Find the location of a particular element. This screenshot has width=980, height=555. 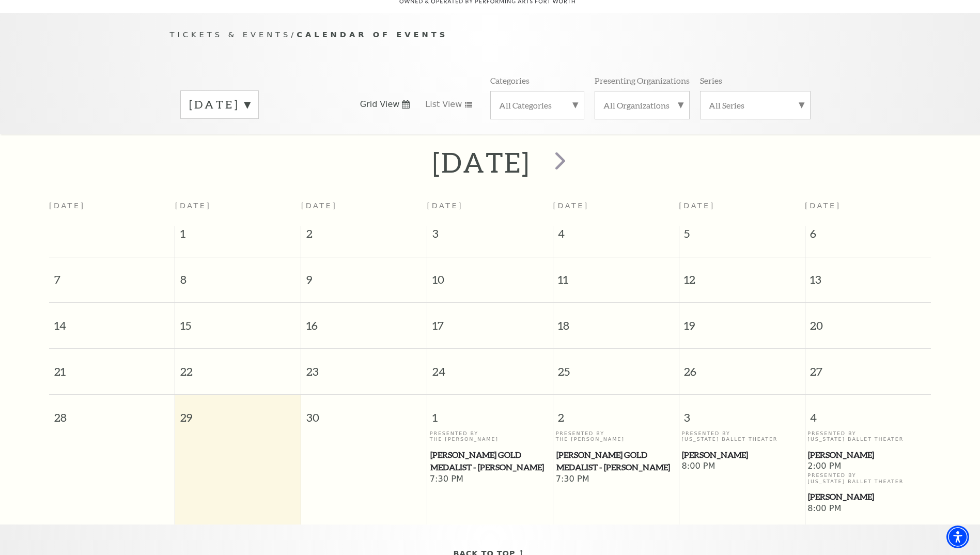

span: 10 is located at coordinates (490, 275).